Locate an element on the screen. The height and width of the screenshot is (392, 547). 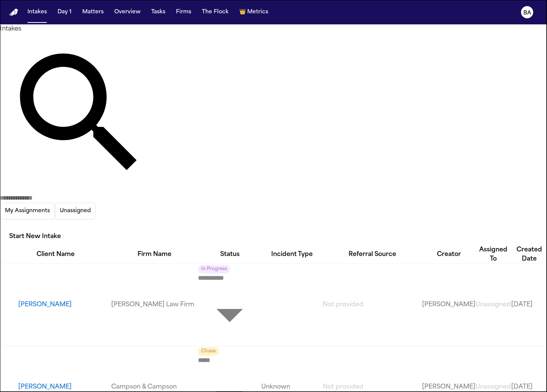
span: Chase is located at coordinates (209, 352).